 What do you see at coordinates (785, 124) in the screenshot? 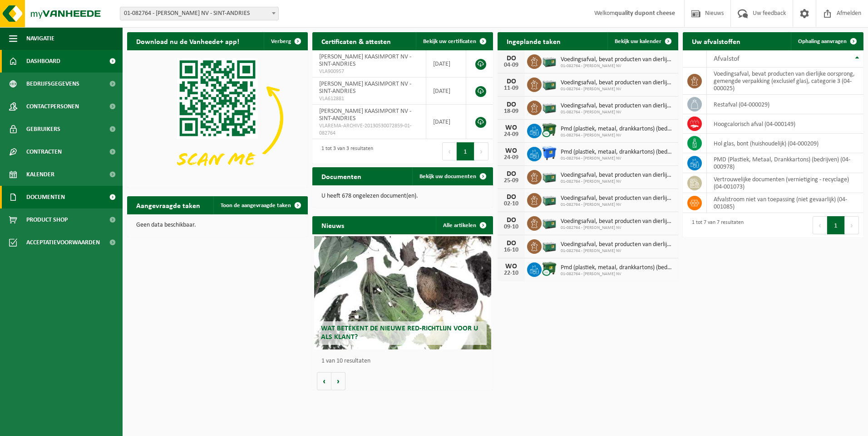
I see `td: hoogcalorisch afval (04-000149)` at bounding box center [785, 124].